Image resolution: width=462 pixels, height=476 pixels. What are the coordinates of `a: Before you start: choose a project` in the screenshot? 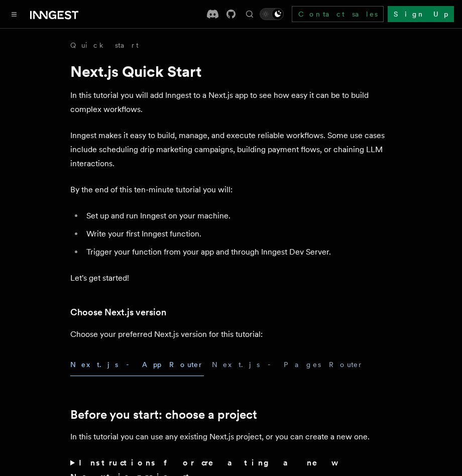 It's located at (164, 415).